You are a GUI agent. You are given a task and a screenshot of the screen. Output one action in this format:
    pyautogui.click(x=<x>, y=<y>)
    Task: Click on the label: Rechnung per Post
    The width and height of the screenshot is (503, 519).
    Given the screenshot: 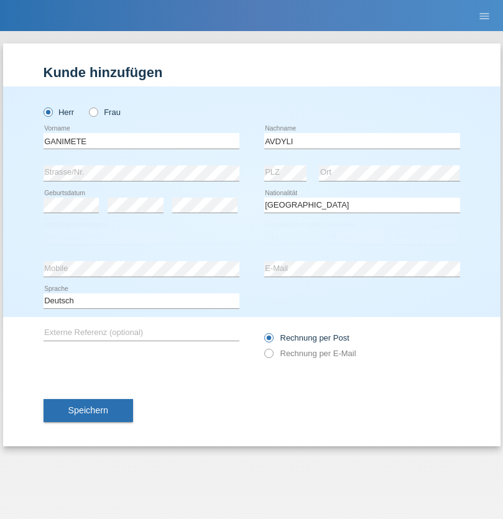 What is the action you would take?
    pyautogui.click(x=306, y=338)
    